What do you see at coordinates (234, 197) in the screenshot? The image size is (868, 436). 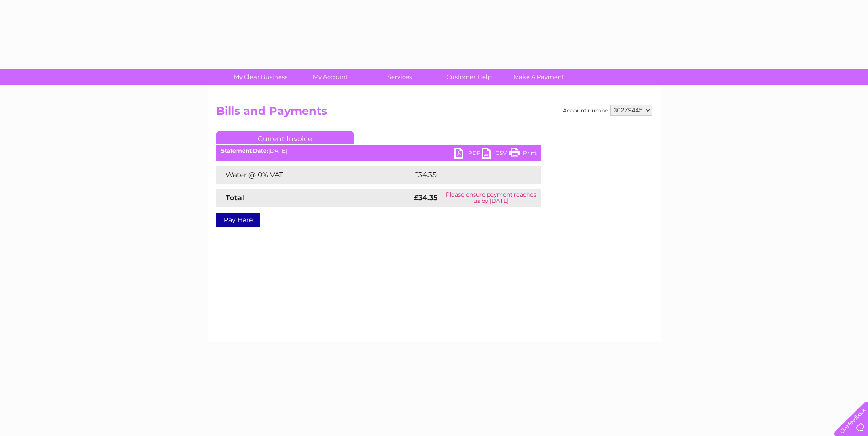 I see `strong: Total` at bounding box center [234, 197].